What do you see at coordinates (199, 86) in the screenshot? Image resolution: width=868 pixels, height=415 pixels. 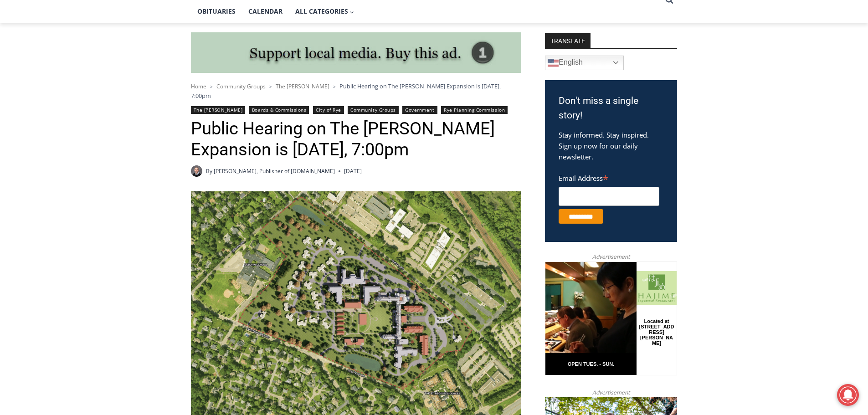 I see `span: Home` at bounding box center [199, 86].